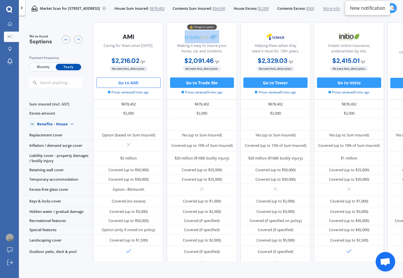  Describe the element at coordinates (58, 221) in the screenshot. I see `div: Recreational features` at that location.